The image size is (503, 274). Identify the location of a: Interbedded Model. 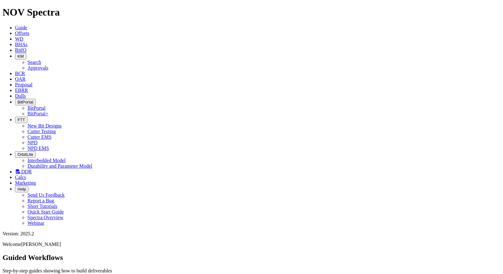
(46, 160).